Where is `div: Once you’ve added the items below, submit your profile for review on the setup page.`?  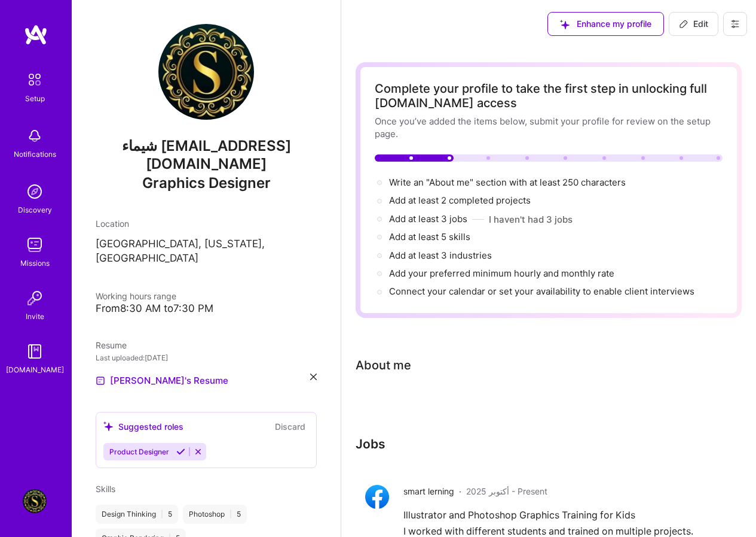
div: Once you’ve added the items below, submit your profile for review on the setup page. is located at coordinates (549, 128).